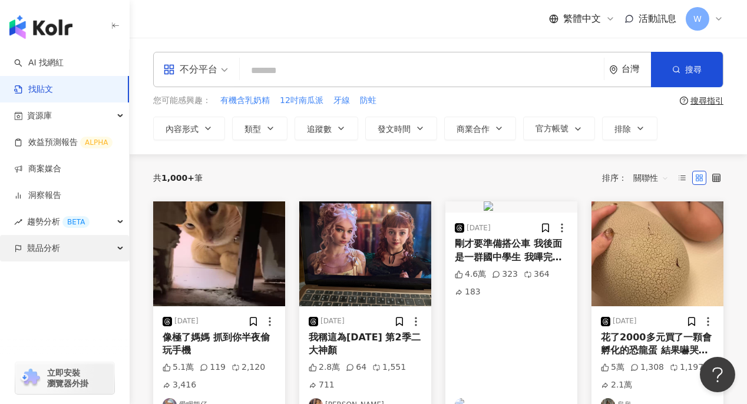 This screenshot has height=404, width=747. What do you see at coordinates (480, 128) in the screenshot?
I see `button: 商業合作` at bounding box center [480, 128].